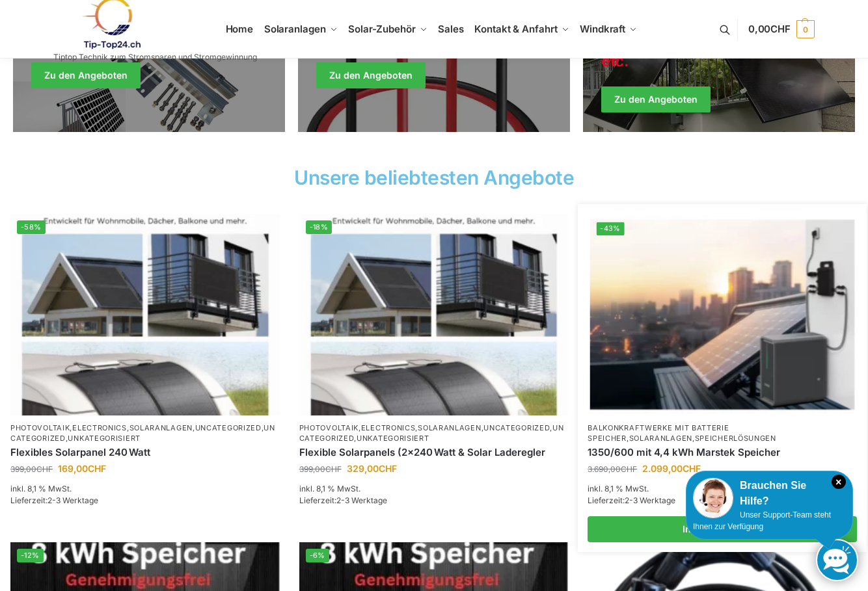 The height and width of the screenshot is (591, 868). Describe the element at coordinates (671, 468) in the screenshot. I see `bdi: 2.099,00` at that location.